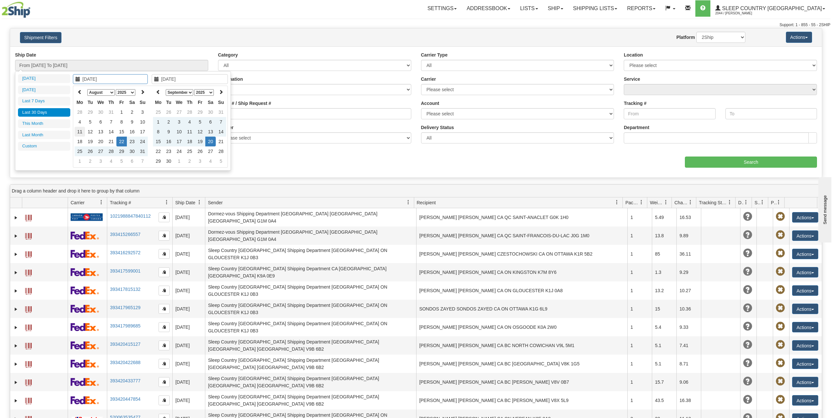 This screenshot has height=418, width=832. I want to click on label: Service, so click(632, 79).